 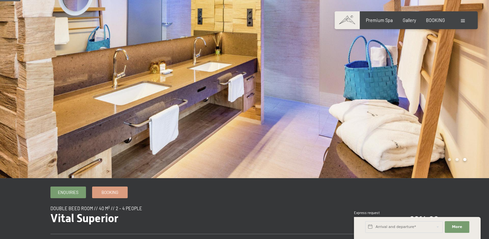 What do you see at coordinates (379, 20) in the screenshot?
I see `a: Premium Spa` at bounding box center [379, 20].